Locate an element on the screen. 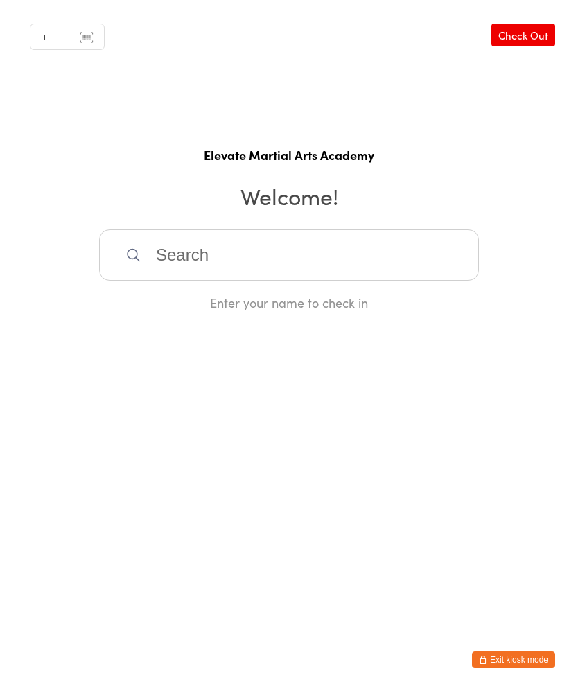 Image resolution: width=578 pixels, height=691 pixels. a: Check Out is located at coordinates (523, 35).